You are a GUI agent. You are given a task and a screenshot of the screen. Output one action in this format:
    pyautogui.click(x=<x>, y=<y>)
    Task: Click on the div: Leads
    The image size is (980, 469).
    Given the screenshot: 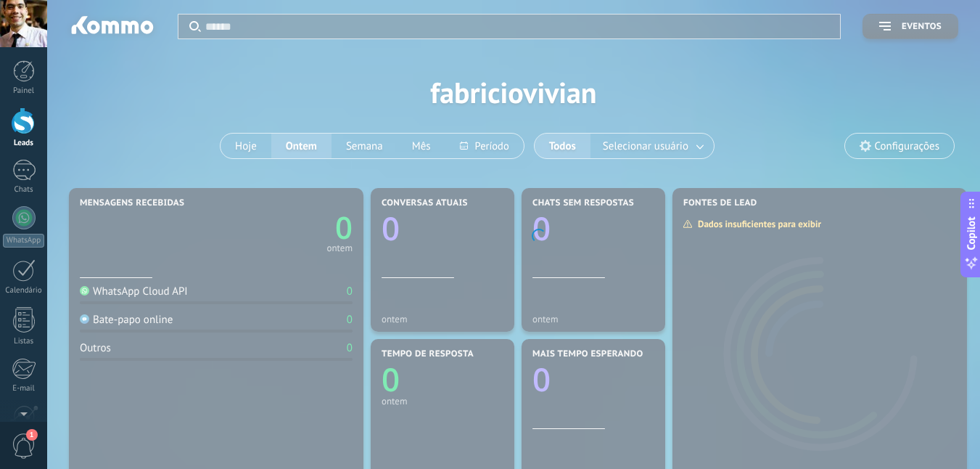 What is the action you would take?
    pyautogui.click(x=24, y=143)
    